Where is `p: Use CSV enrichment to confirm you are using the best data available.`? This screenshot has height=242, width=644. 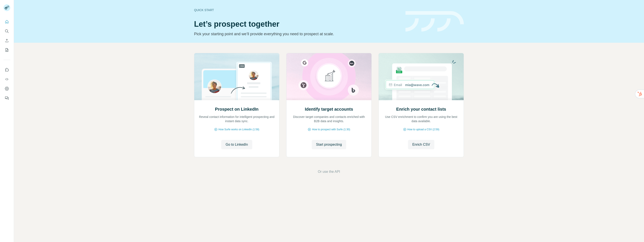
p: Use CSV enrichment to confirm you are using the best data available. is located at coordinates (421, 119).